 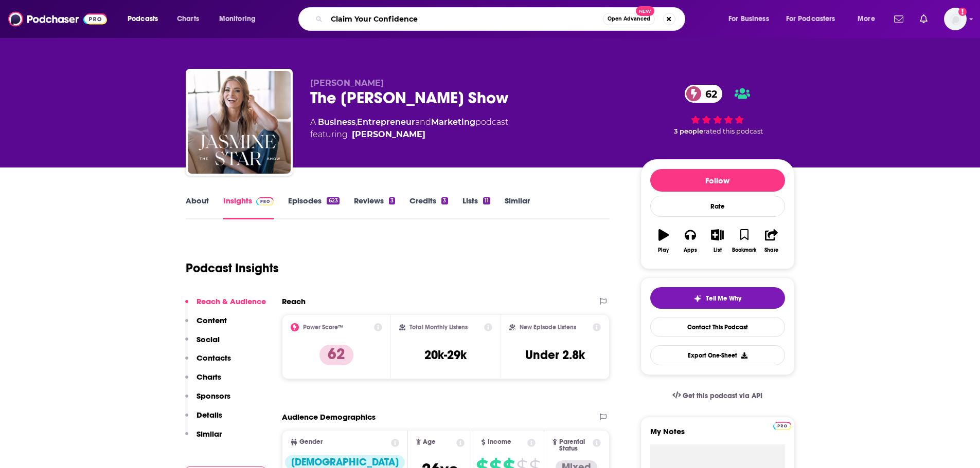 I want to click on span: Get this podcast via API, so click(x=723, y=396).